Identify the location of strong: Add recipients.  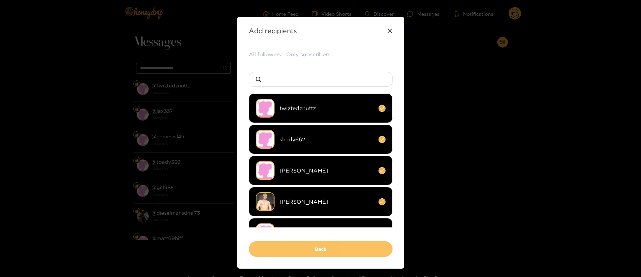
(273, 30).